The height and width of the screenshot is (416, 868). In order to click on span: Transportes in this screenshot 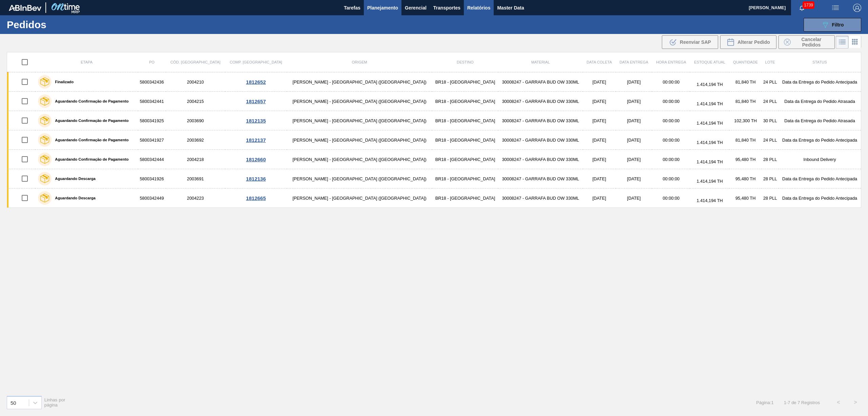, I will do `click(447, 8)`.